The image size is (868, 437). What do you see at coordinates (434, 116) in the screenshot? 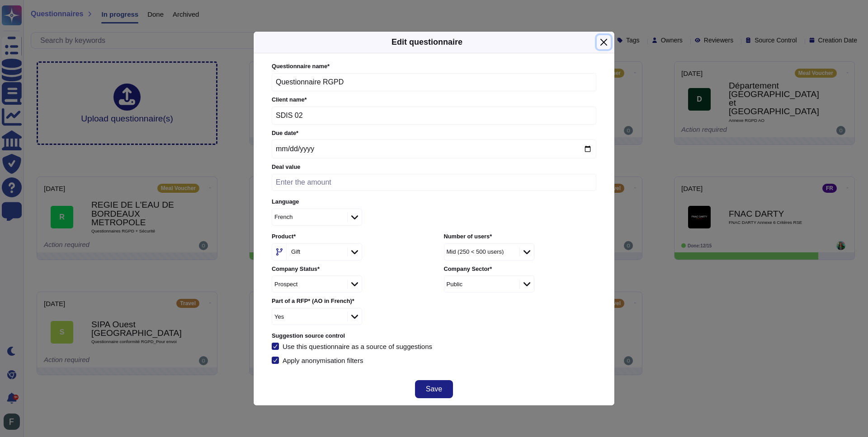
I see `input: Enter company name of the client` at bounding box center [434, 116].